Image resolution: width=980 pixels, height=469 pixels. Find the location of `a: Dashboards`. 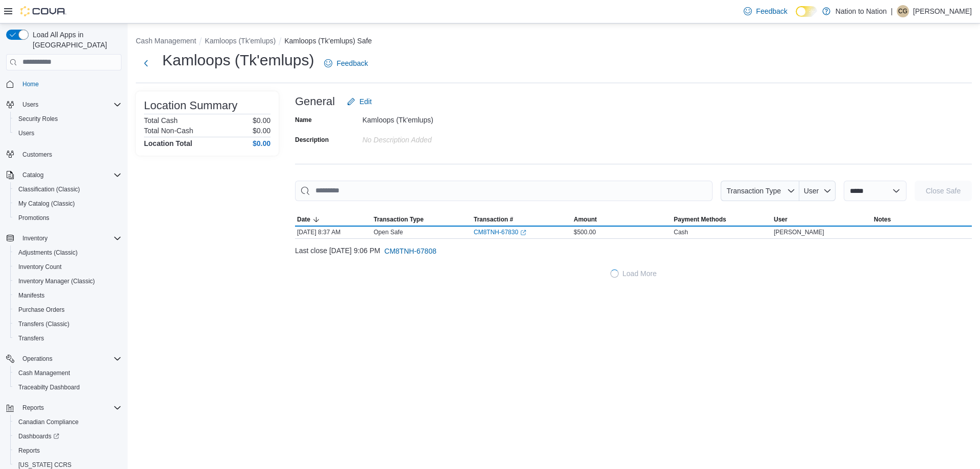

a: Dashboards is located at coordinates (39, 437).